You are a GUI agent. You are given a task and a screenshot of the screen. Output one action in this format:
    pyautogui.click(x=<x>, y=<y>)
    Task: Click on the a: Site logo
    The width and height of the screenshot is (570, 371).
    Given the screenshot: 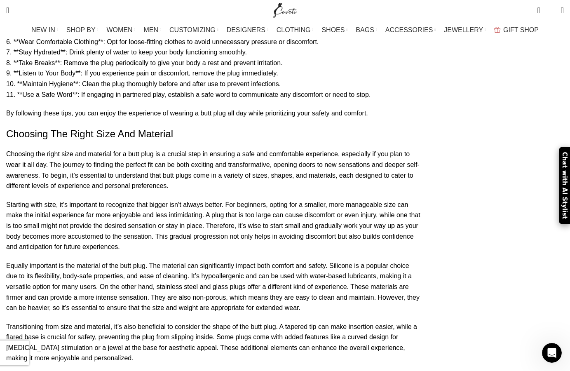 What is the action you would take?
    pyautogui.click(x=285, y=9)
    